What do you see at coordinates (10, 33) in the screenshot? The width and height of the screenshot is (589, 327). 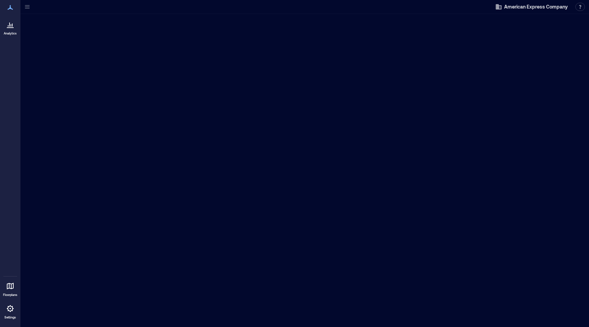 I see `p: Analytics` at bounding box center [10, 33].